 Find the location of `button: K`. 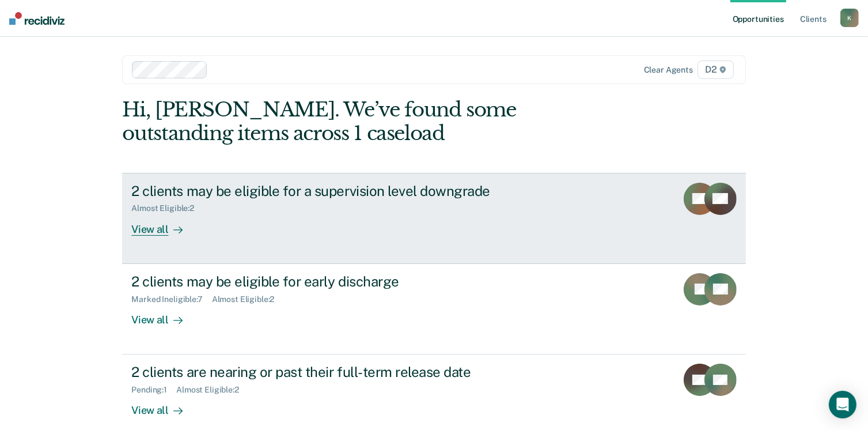

button: K is located at coordinates (850, 18).